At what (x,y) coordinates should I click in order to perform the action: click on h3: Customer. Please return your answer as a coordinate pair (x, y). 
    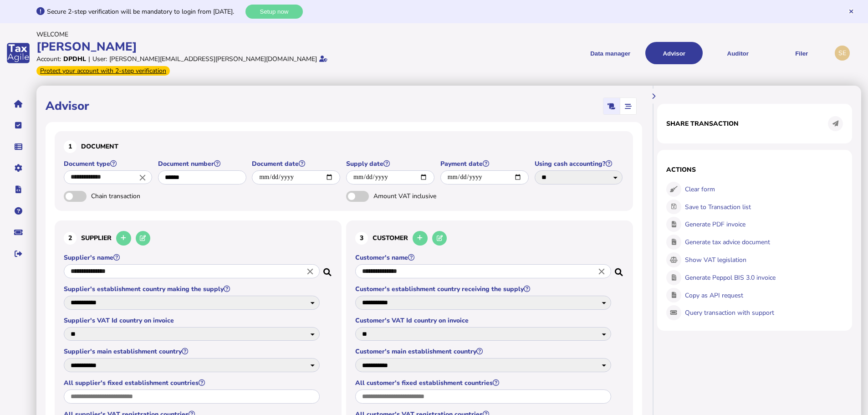
    Looking at the image, I should click on (490, 238).